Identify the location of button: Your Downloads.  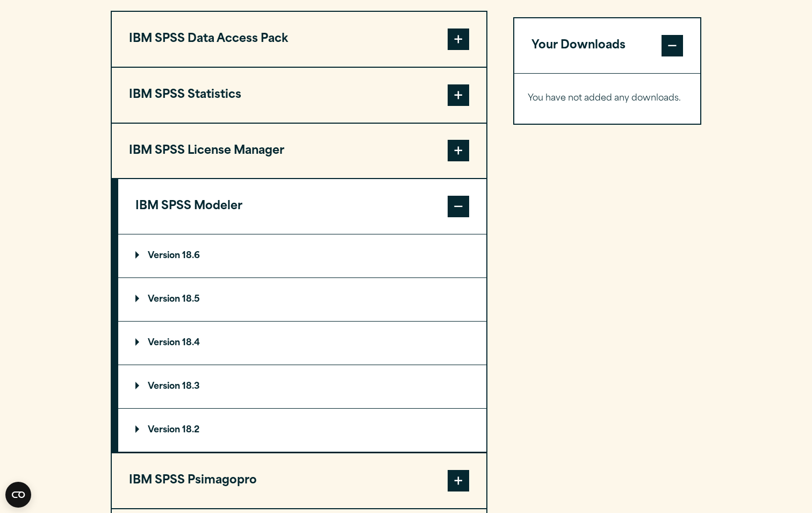
(607, 45).